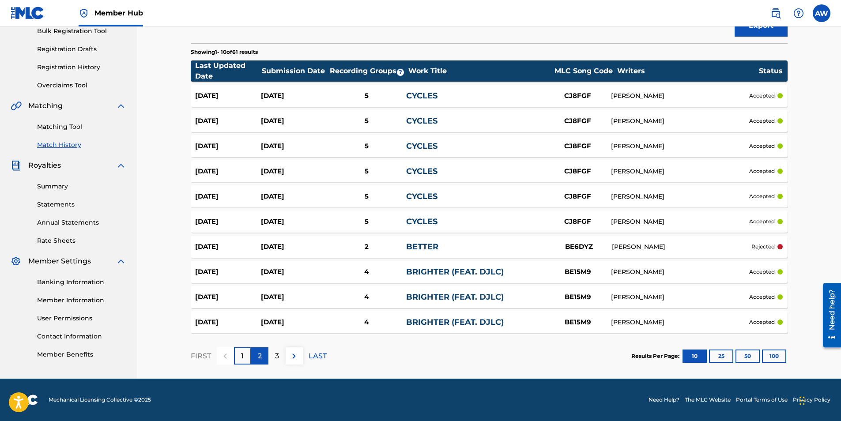 This screenshot has width=841, height=421. Describe the element at coordinates (82, 300) in the screenshot. I see `a: Member Information` at that location.